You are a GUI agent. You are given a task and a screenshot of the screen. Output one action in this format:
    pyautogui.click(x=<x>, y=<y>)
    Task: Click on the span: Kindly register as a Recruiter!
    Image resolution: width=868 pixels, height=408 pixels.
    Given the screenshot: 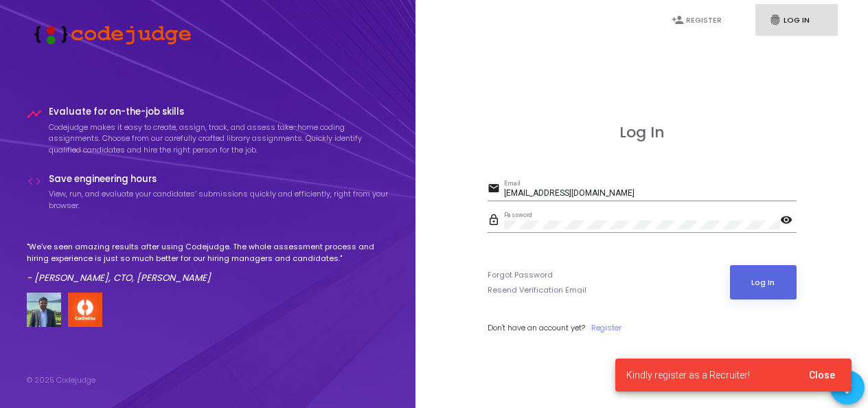 What is the action you would take?
    pyautogui.click(x=688, y=375)
    